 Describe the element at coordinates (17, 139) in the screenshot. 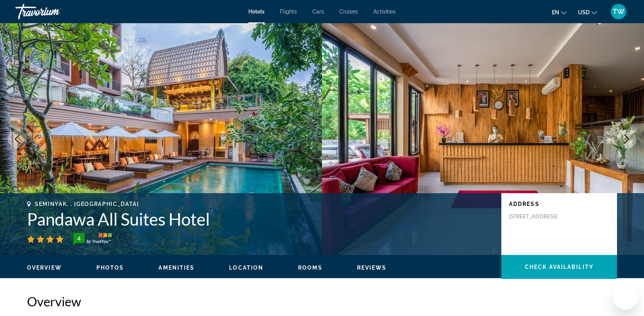

I see `button: Previous image` at that location.